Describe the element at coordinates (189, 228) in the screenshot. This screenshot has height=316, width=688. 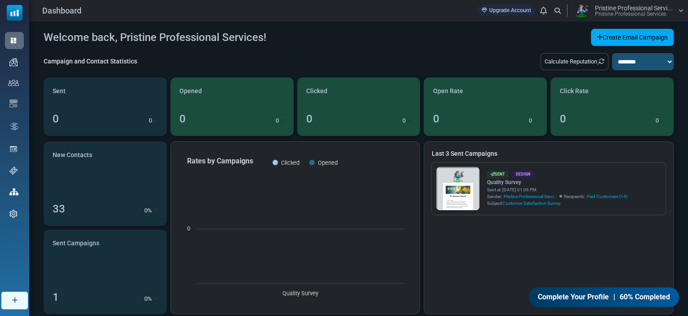
I see `text: 0` at that location.